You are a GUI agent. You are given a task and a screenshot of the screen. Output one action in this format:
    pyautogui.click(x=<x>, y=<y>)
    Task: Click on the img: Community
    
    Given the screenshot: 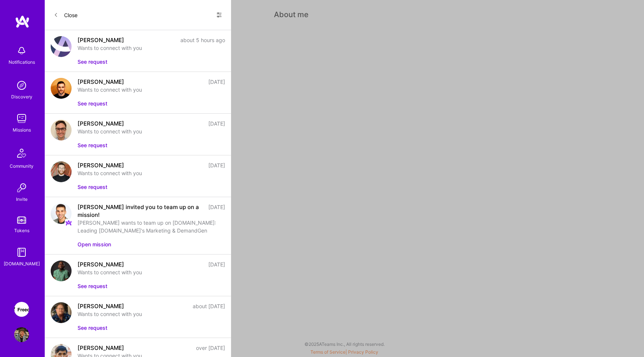 What is the action you would take?
    pyautogui.click(x=22, y=153)
    